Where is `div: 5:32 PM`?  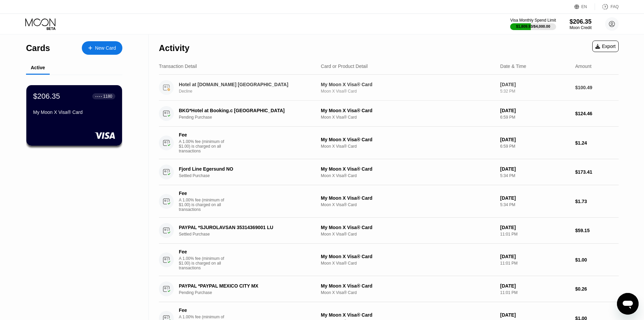
div: 5:32 PM is located at coordinates (535, 91).